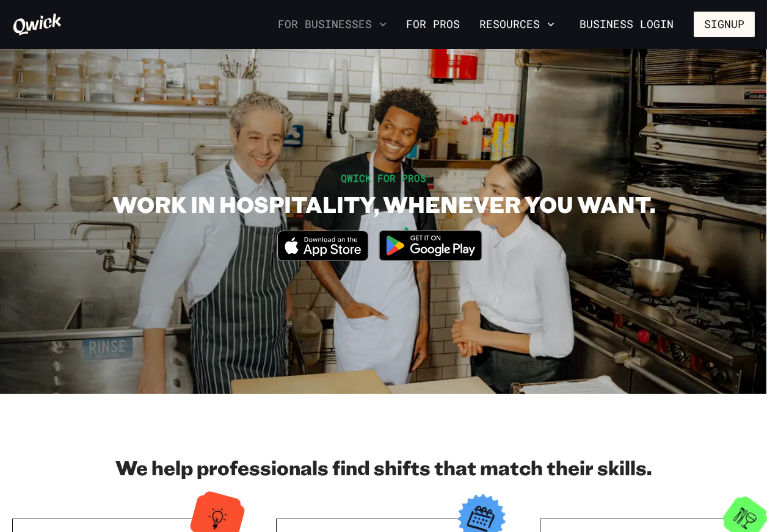  I want to click on span: QWICK FOR PROS, so click(384, 177).